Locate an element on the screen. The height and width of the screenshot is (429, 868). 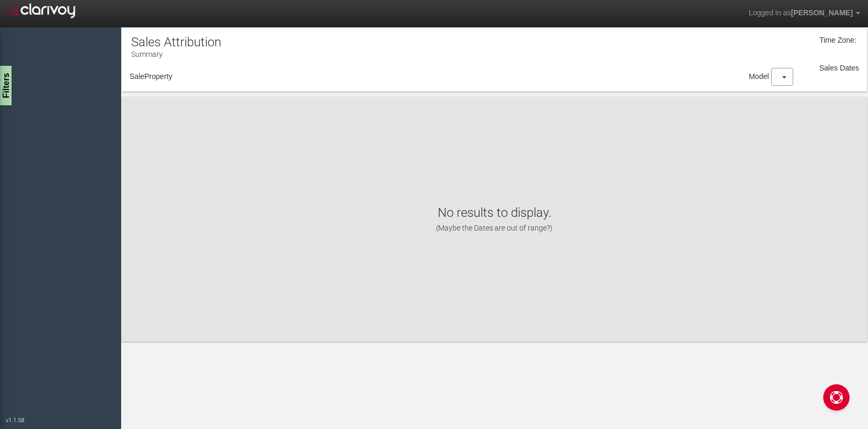
h1: Sales Attribution is located at coordinates (176, 42).